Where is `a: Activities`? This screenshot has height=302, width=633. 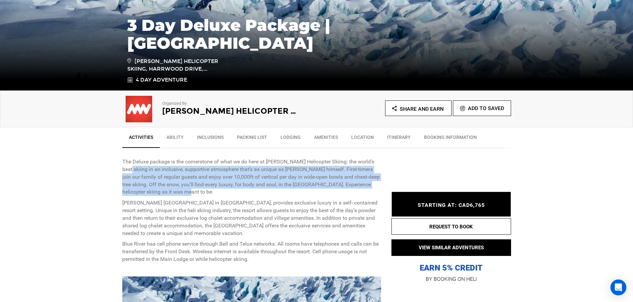 a: Activities is located at coordinates (141, 139).